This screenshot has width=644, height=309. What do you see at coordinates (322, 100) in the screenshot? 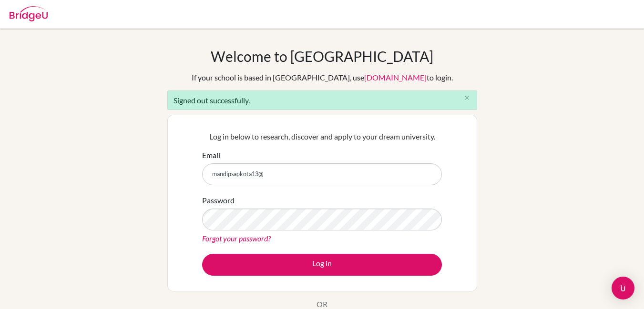
I see `div: Signed out successfully.` at bounding box center [322, 100].